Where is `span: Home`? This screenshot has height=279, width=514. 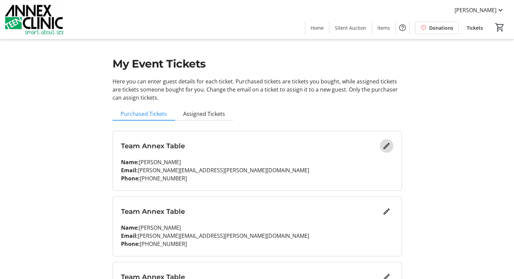
span: Home is located at coordinates (317, 28).